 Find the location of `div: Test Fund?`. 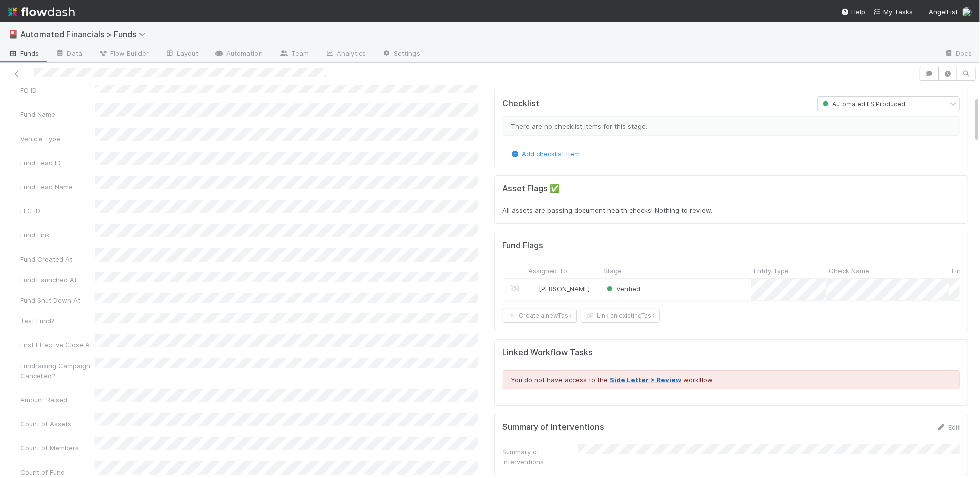

div: Test Fund? is located at coordinates (58, 321).